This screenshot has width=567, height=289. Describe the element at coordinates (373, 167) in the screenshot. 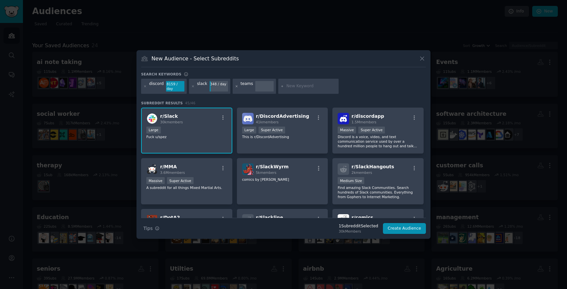

I see `span: r/ SlackHangouts` at that location.